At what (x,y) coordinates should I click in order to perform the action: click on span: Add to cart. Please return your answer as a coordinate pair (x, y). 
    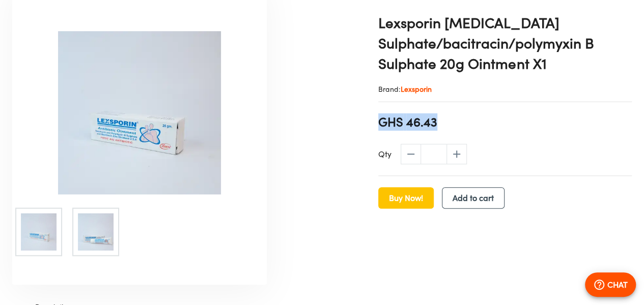
    Looking at the image, I should click on (473, 198).